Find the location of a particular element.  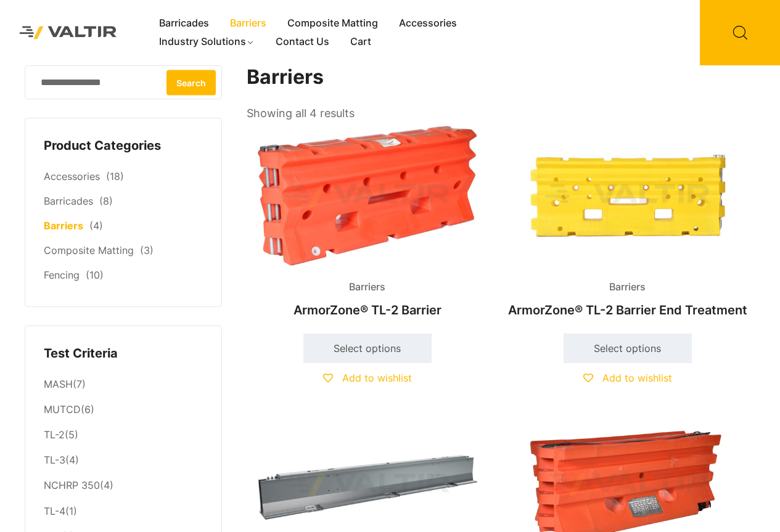

h4: Product Categories is located at coordinates (124, 146).